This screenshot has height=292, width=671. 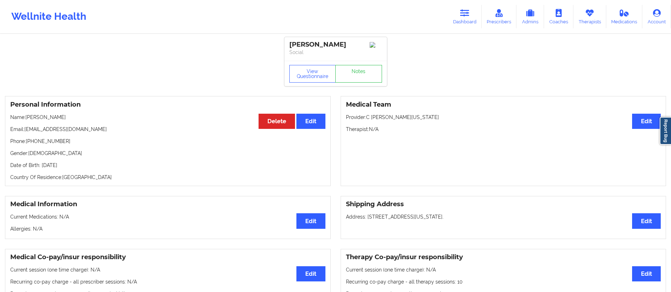 I want to click on h3: Medical Team, so click(x=503, y=105).